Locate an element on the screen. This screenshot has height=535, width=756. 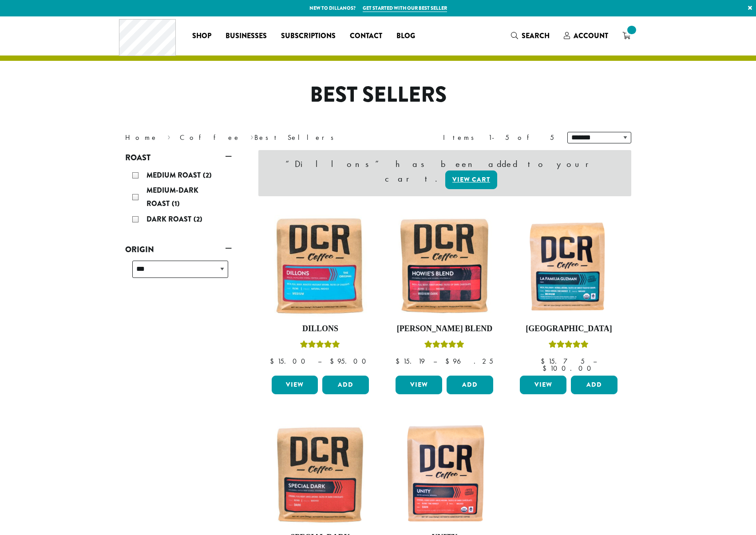
img: Dillons-12oz-300x300.jpg is located at coordinates (320, 266).